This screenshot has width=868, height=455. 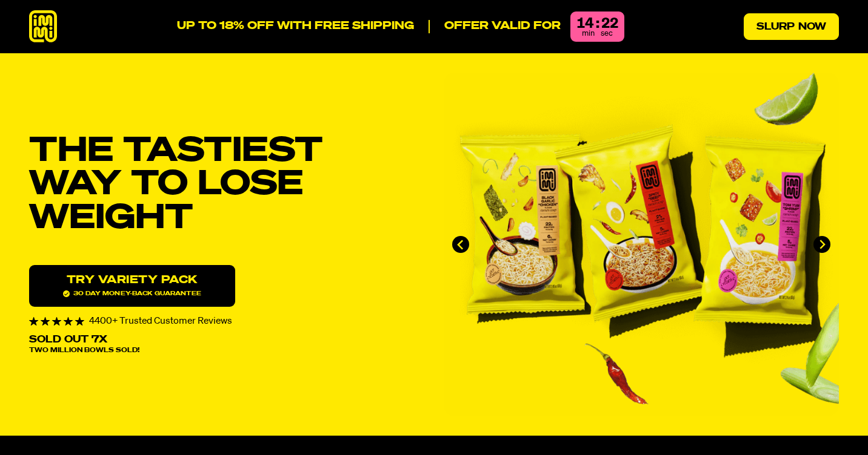 What do you see at coordinates (610, 24) in the screenshot?
I see `div: 22` at bounding box center [610, 24].